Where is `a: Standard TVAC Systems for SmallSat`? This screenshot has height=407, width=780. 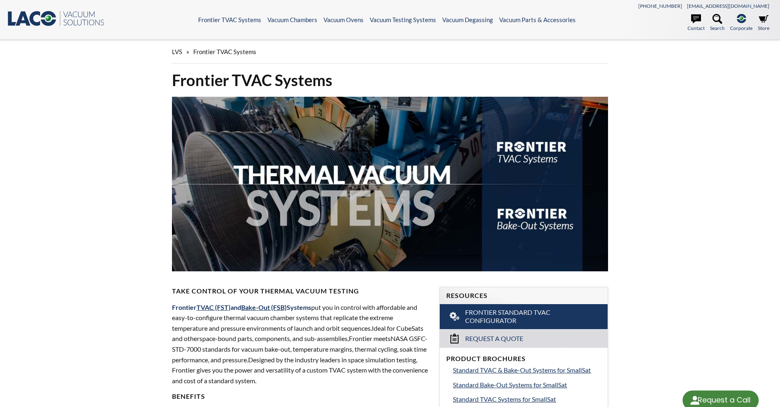 a: Standard TVAC Systems for SmallSat is located at coordinates (527, 399).